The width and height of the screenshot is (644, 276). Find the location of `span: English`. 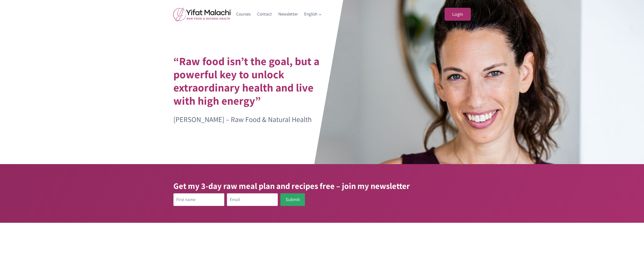

span: English is located at coordinates (313, 14).